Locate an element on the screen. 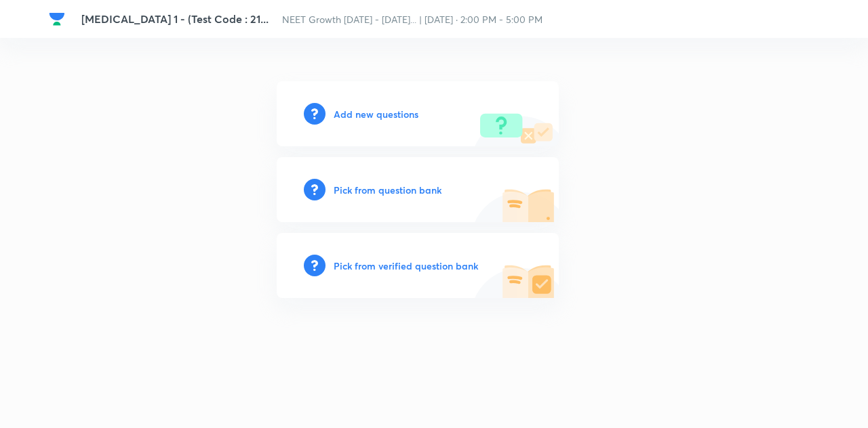 The height and width of the screenshot is (428, 868). h6: Add new questions is located at coordinates (375, 114).